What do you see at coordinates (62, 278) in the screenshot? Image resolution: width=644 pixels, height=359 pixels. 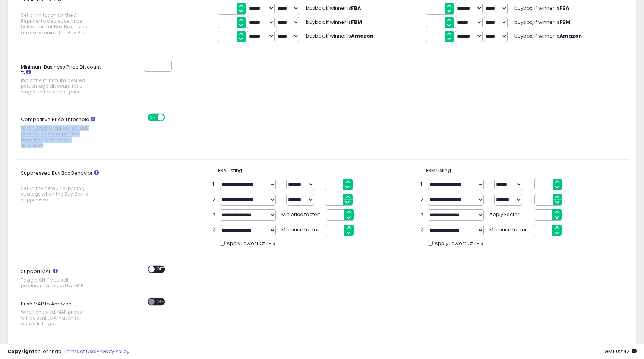 I see `label: Support MAP` at bounding box center [62, 278].